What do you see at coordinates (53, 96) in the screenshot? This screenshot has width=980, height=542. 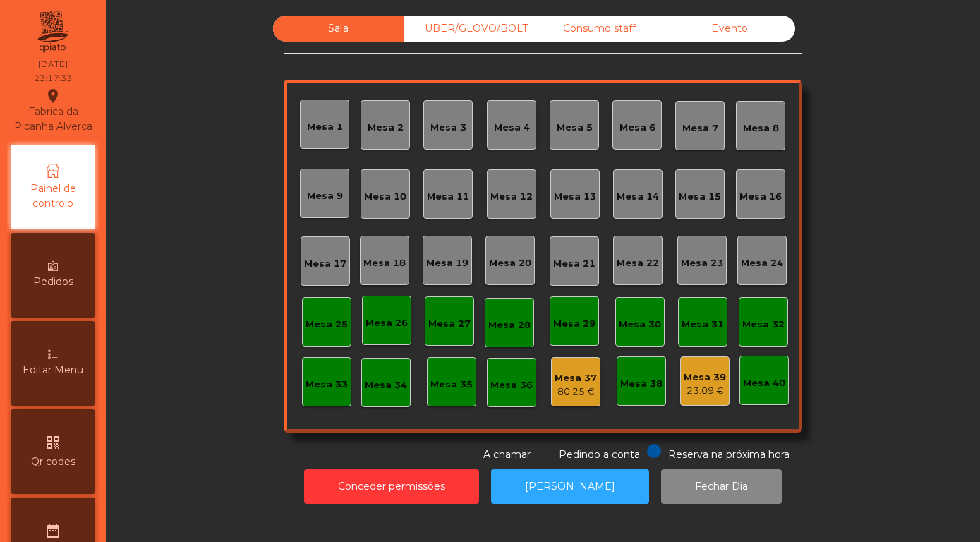 I see `i: location_on` at bounding box center [53, 96].